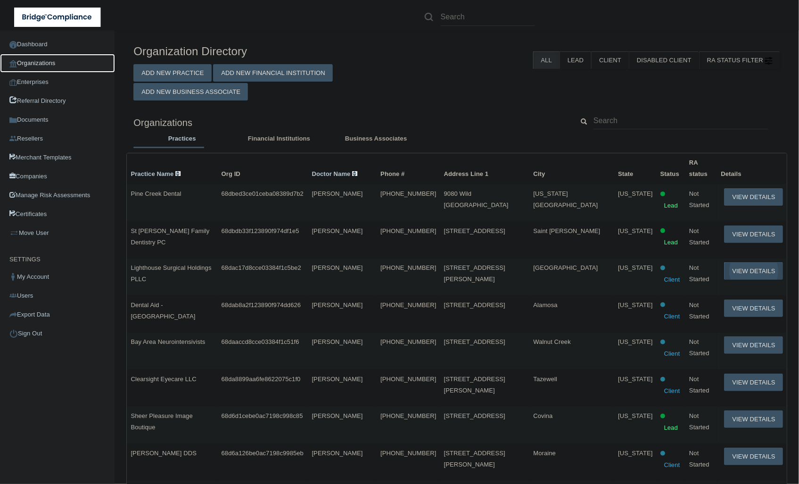 The image size is (799, 484). I want to click on h5: Organizations, so click(347, 123).